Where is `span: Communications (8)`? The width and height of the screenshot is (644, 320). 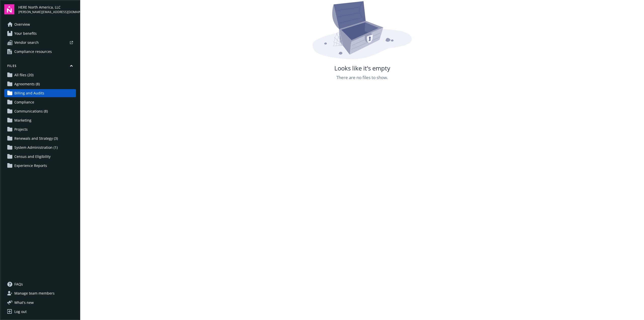
span: Communications (8) is located at coordinates (31, 111).